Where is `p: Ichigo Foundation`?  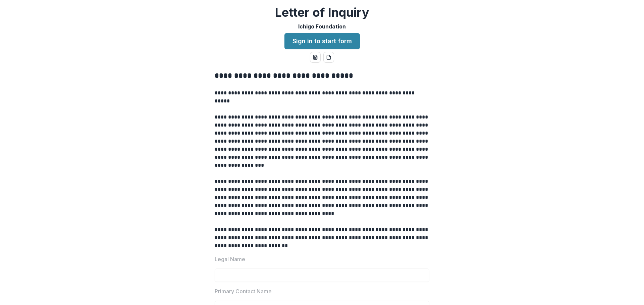
p: Ichigo Foundation is located at coordinates (322, 26).